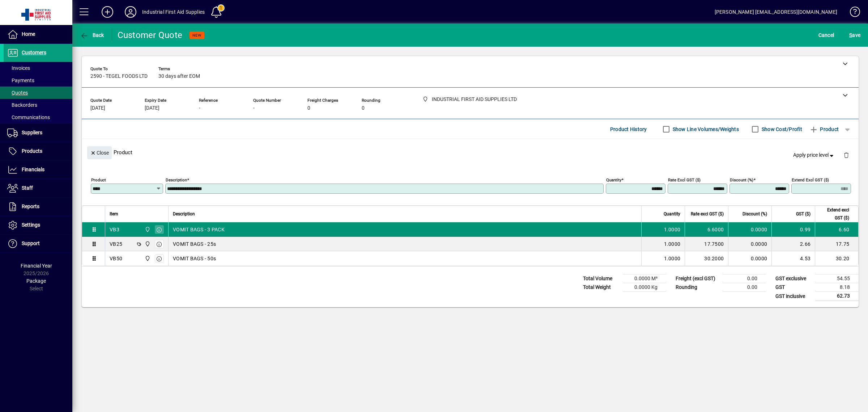 The height and width of the screenshot is (412, 868). Describe the element at coordinates (855, 35) in the screenshot. I see `button: Save` at that location.